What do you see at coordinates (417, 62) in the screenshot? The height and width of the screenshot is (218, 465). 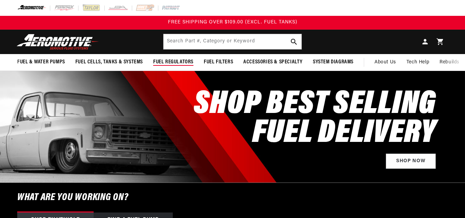 I see `summary: Tech Help` at bounding box center [417, 62].